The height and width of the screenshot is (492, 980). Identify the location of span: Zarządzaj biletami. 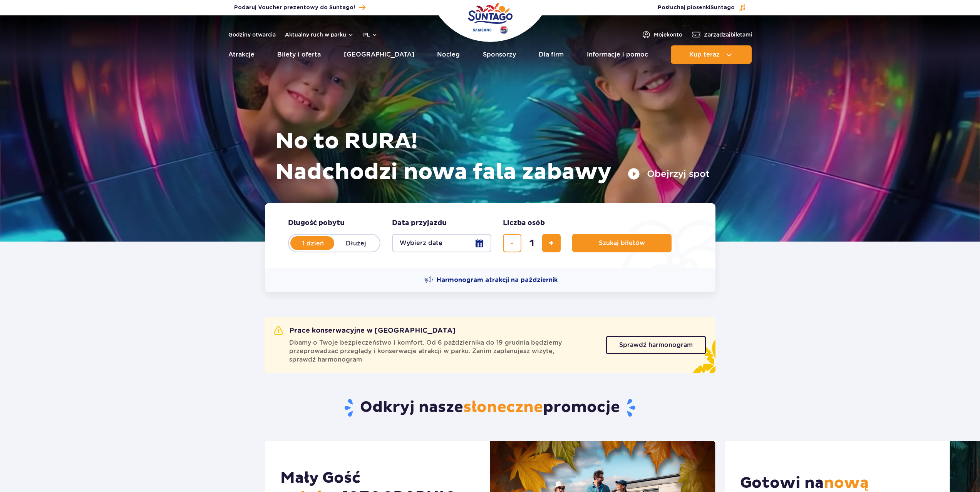
(728, 34).